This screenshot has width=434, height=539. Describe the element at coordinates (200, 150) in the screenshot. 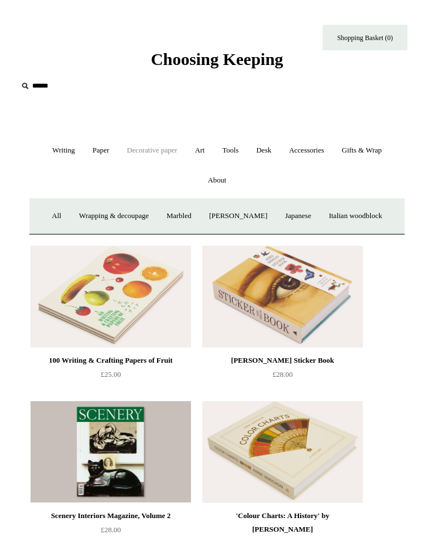

I see `a: Art` at that location.